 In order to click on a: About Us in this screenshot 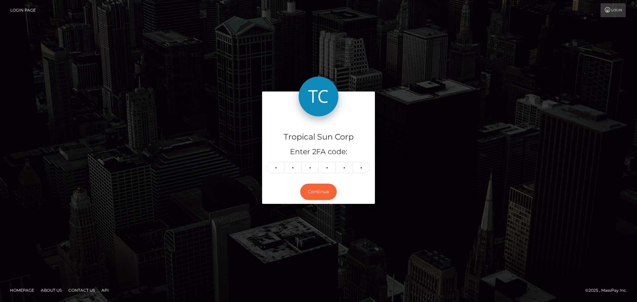, I will do `click(51, 291)`.